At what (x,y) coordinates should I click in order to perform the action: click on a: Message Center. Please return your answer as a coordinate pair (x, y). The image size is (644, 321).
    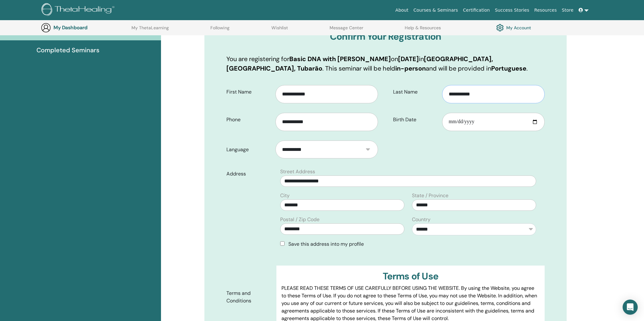
    Looking at the image, I should click on (346, 31).